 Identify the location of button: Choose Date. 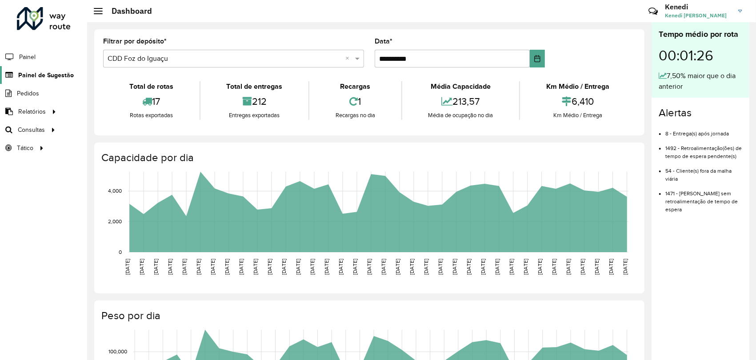
(537, 59).